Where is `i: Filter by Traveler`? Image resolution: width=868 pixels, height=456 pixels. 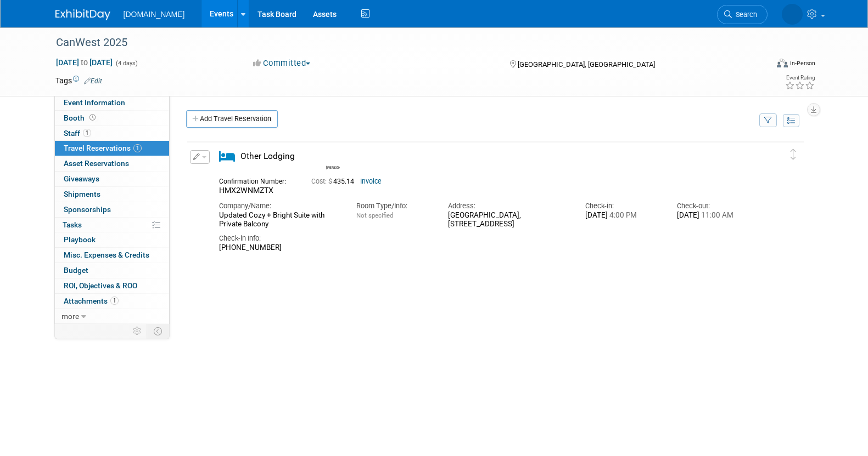
i: Filter by Traveler is located at coordinates (768, 120).